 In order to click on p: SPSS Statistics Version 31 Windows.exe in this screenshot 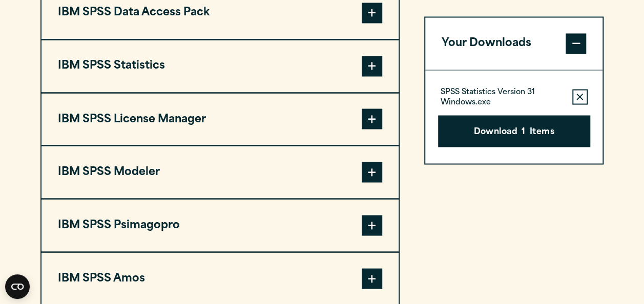, I will do `click(502, 98)`.